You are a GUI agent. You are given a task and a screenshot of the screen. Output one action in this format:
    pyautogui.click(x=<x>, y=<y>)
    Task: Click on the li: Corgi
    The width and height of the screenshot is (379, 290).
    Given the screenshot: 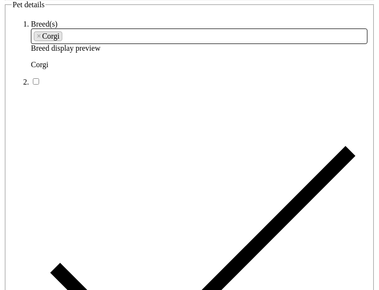 What is the action you would take?
    pyautogui.click(x=48, y=36)
    